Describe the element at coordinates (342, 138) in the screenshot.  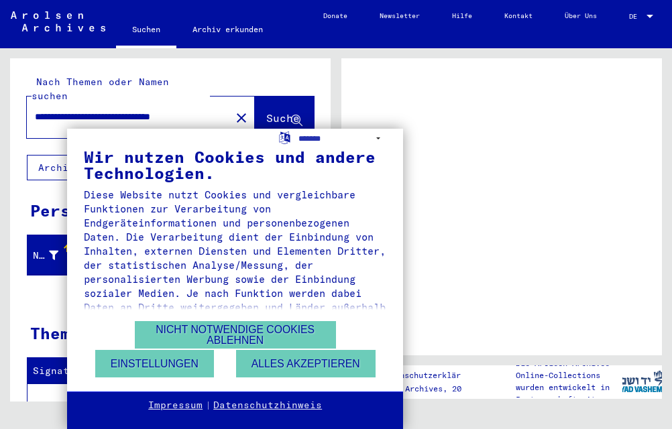
I see `select: Sprache auswählen` at that location.